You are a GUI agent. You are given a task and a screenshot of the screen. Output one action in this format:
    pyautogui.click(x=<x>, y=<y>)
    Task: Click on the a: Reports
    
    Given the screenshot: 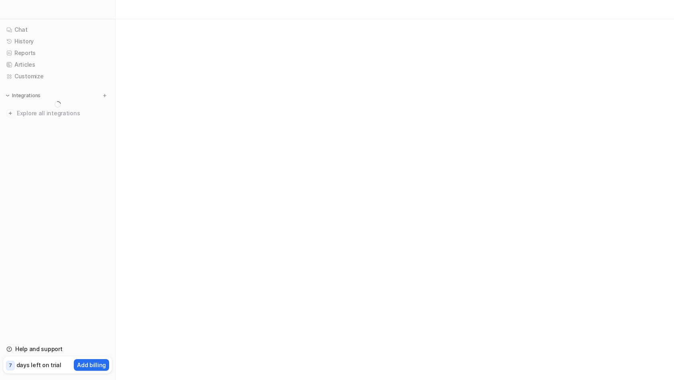 What is the action you would take?
    pyautogui.click(x=57, y=53)
    